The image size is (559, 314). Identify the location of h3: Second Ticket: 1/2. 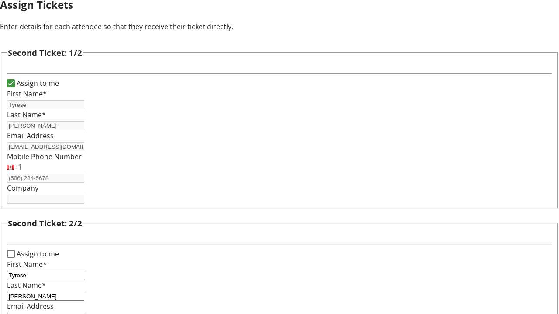
(45, 53).